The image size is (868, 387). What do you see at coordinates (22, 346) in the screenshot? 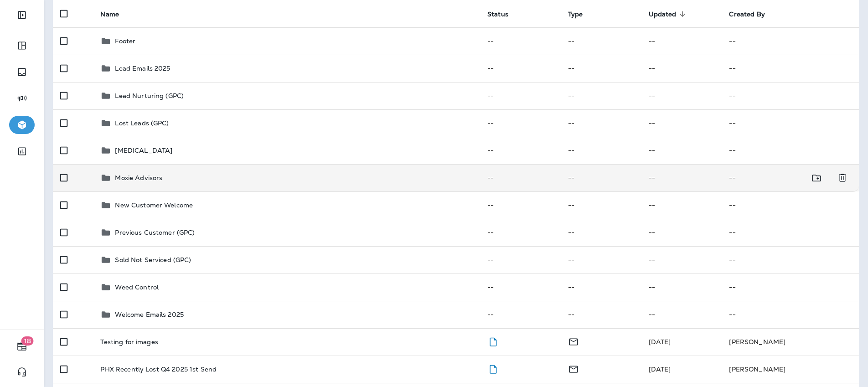
I see `button: 18` at bounding box center [22, 346].